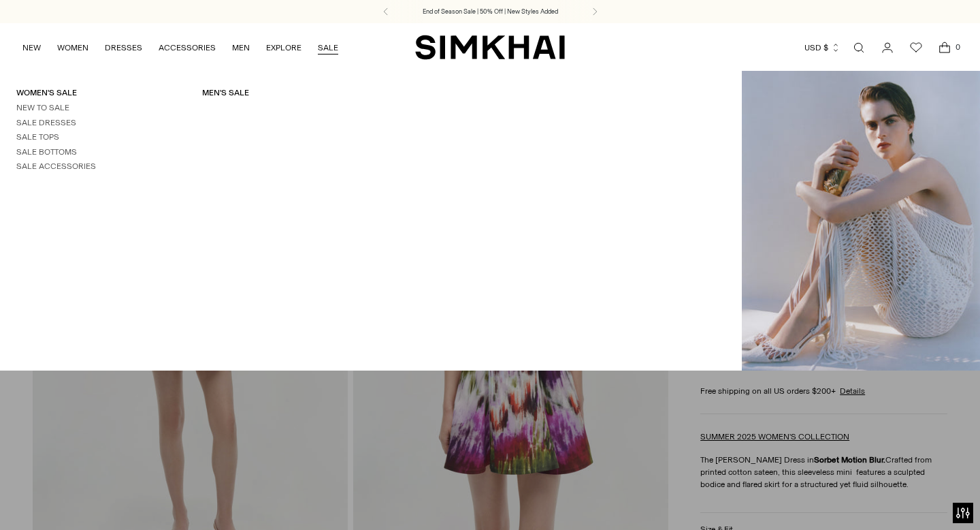  Describe the element at coordinates (284, 47) in the screenshot. I see `a: EXPLORE` at that location.